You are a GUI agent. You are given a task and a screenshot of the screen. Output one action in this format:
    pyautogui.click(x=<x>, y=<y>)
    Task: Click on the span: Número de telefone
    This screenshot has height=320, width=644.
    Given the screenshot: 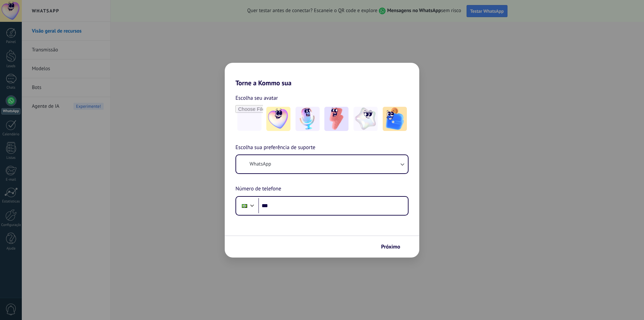 What is the action you would take?
    pyautogui.click(x=258, y=189)
    